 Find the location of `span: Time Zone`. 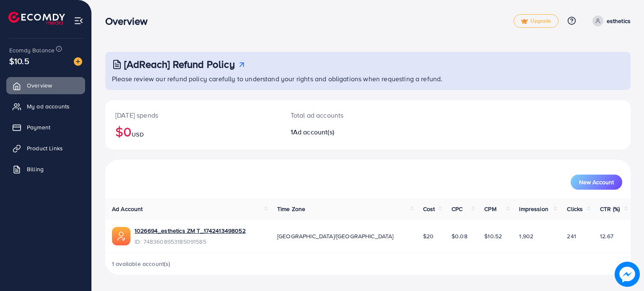

span: Time Zone is located at coordinates (291, 209).